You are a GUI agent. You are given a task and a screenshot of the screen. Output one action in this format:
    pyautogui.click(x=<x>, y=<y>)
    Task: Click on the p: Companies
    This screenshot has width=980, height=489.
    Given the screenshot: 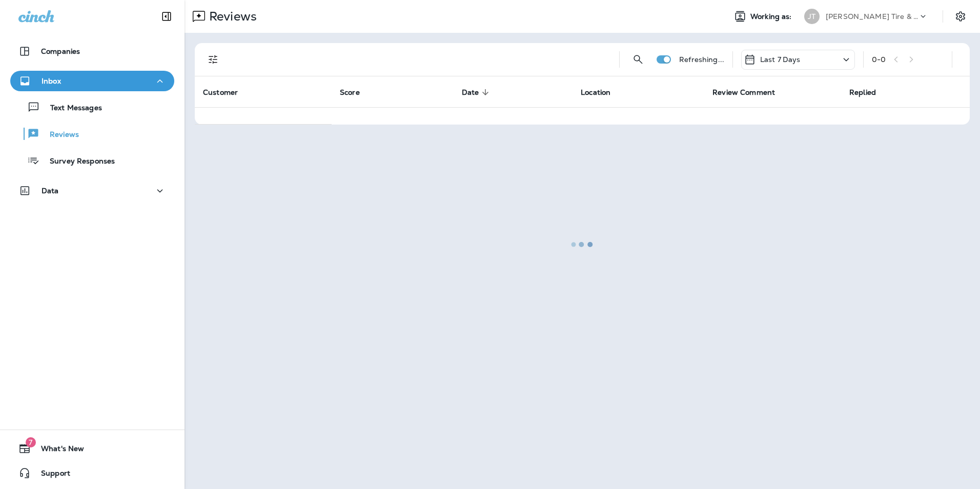 What is the action you would take?
    pyautogui.click(x=61, y=52)
    